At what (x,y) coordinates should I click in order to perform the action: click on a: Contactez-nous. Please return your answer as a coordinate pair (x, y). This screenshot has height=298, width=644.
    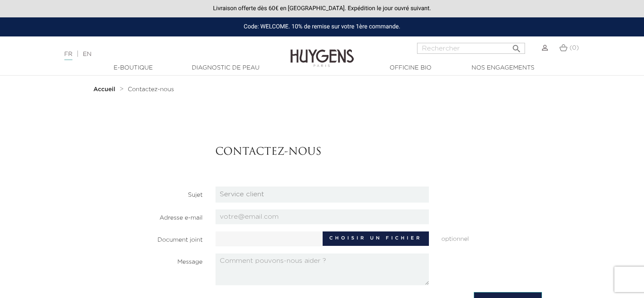
    Looking at the image, I should click on (151, 89).